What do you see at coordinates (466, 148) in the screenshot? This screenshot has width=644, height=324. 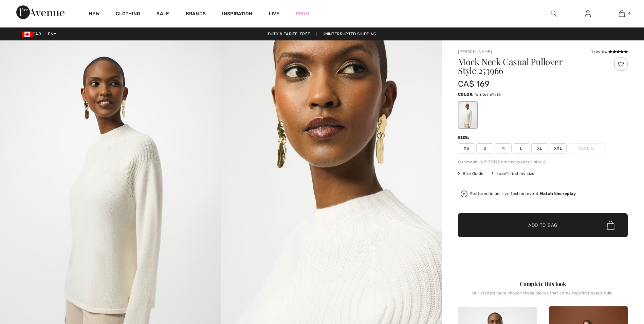 I see `span: XS` at bounding box center [466, 148].